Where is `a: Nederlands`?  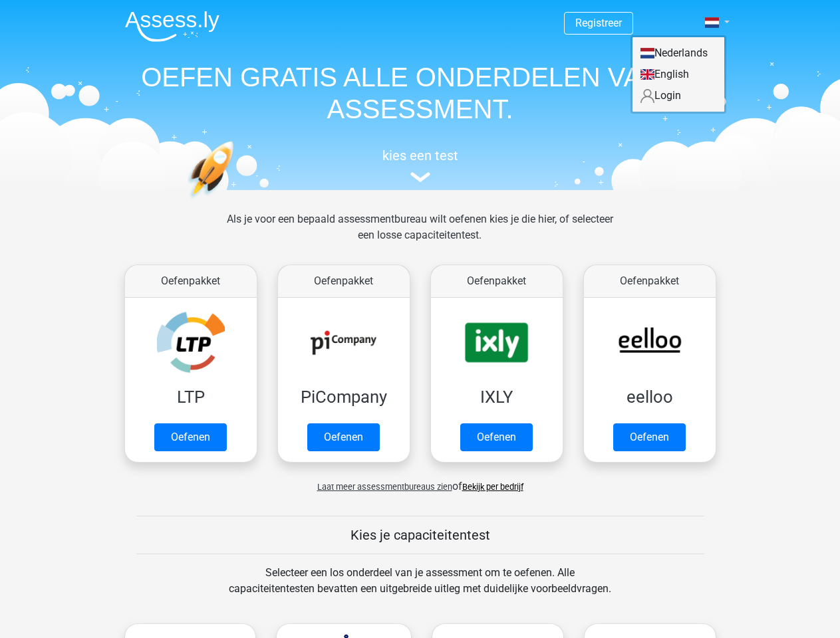 a: Nederlands is located at coordinates (678, 53).